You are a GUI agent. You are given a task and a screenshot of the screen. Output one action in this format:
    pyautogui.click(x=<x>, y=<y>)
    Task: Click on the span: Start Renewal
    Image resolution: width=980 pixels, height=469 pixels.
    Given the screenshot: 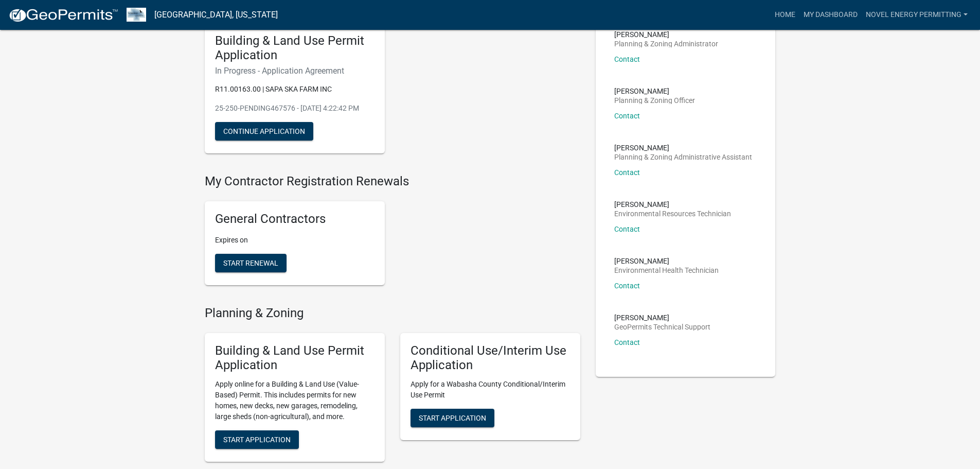 What is the action you would take?
    pyautogui.click(x=251, y=262)
    